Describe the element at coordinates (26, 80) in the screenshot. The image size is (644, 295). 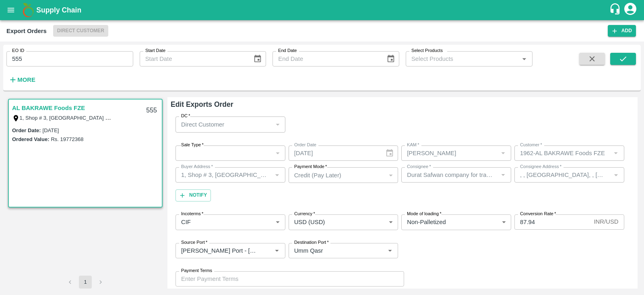
I see `strong: More` at that location.